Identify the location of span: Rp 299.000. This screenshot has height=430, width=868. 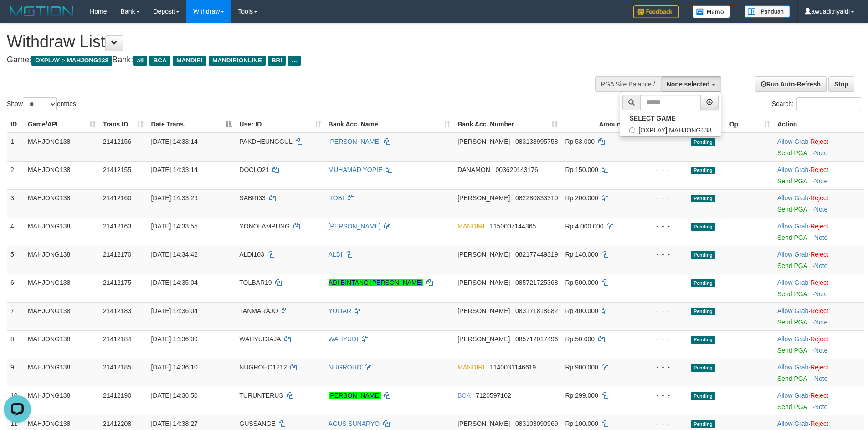
(581, 395).